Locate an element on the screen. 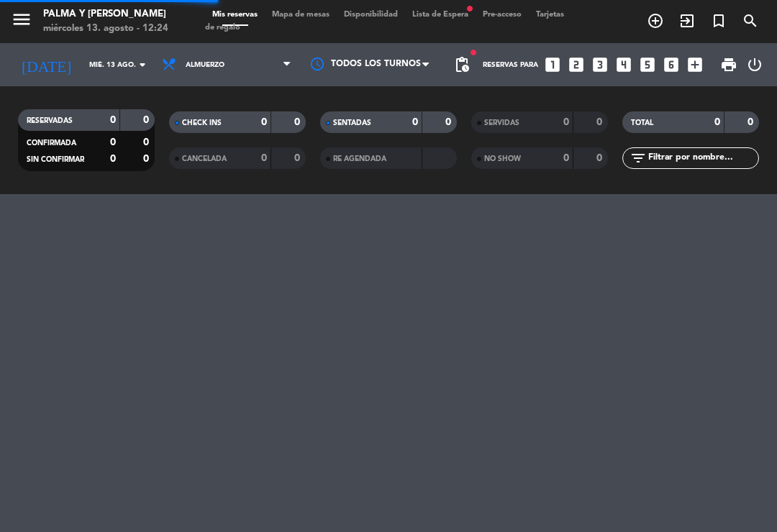  span: BUSCAR is located at coordinates (750, 21).